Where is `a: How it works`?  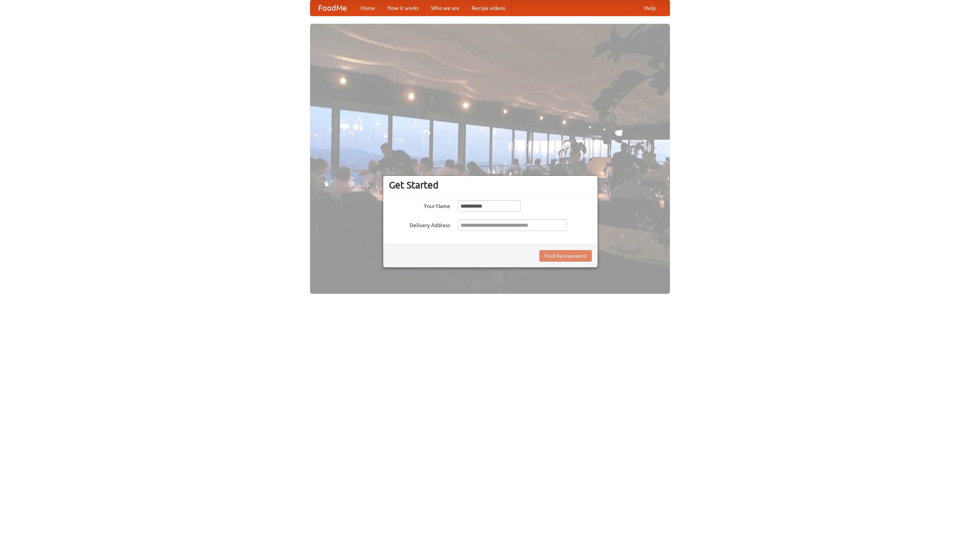
a: How it works is located at coordinates (403, 8).